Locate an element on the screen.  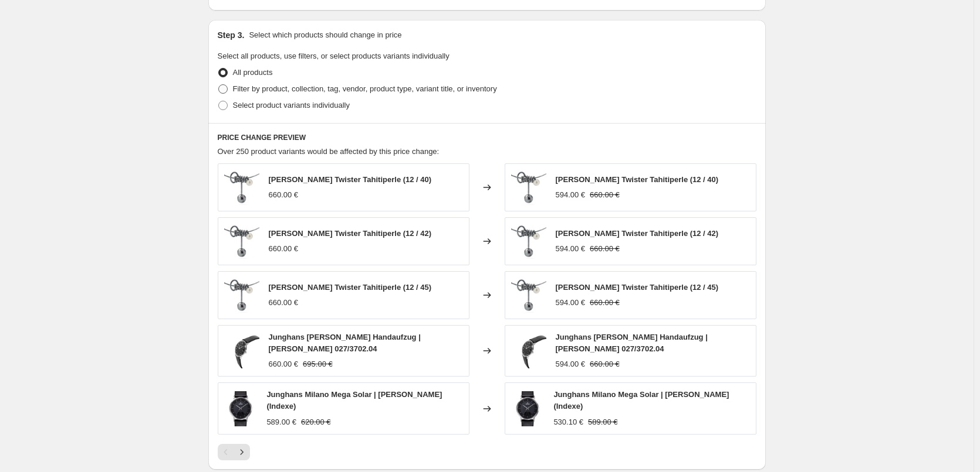
p: Select which products should change in price is located at coordinates (325, 35).